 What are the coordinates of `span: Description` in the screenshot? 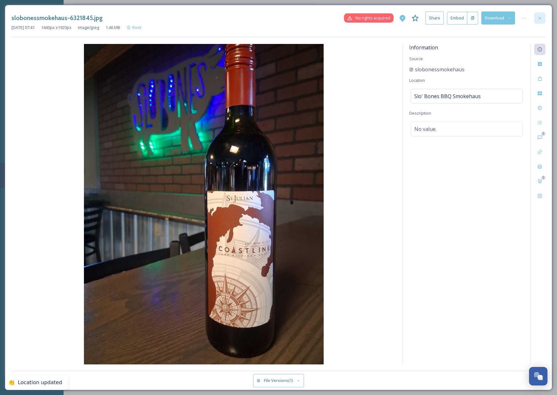 It's located at (420, 113).